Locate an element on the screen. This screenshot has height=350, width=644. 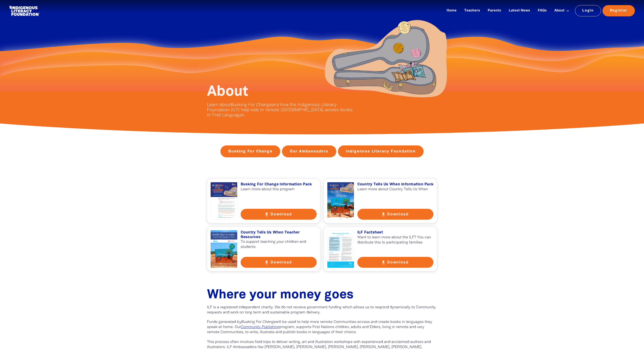
h3: Country Tells Us When Information Pack is located at coordinates (396, 185).